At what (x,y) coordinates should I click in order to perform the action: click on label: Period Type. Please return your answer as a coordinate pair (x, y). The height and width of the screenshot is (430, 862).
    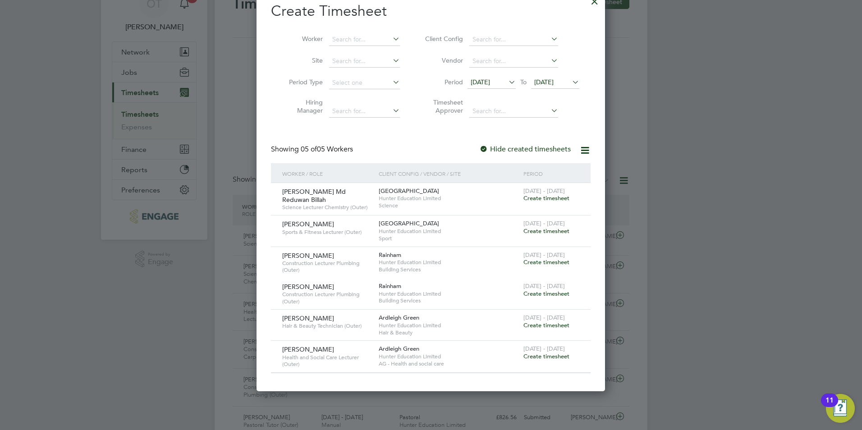
    Looking at the image, I should click on (303, 82).